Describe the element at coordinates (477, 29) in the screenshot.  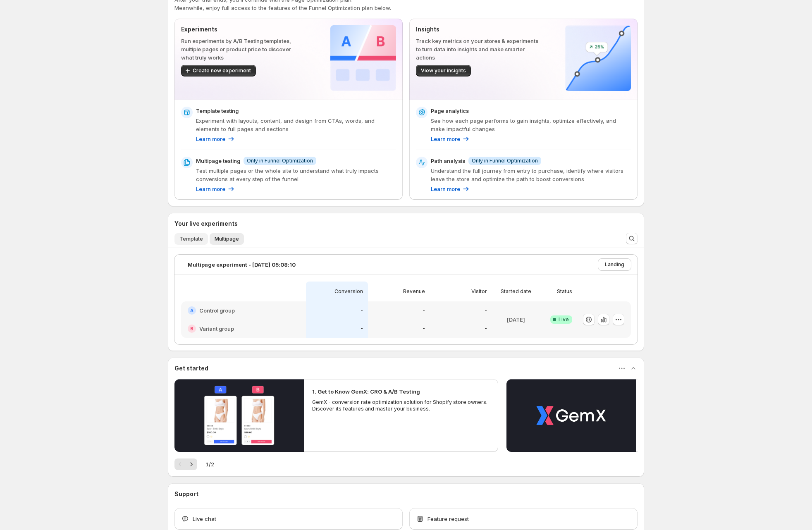
I see `p: Insights` at that location.